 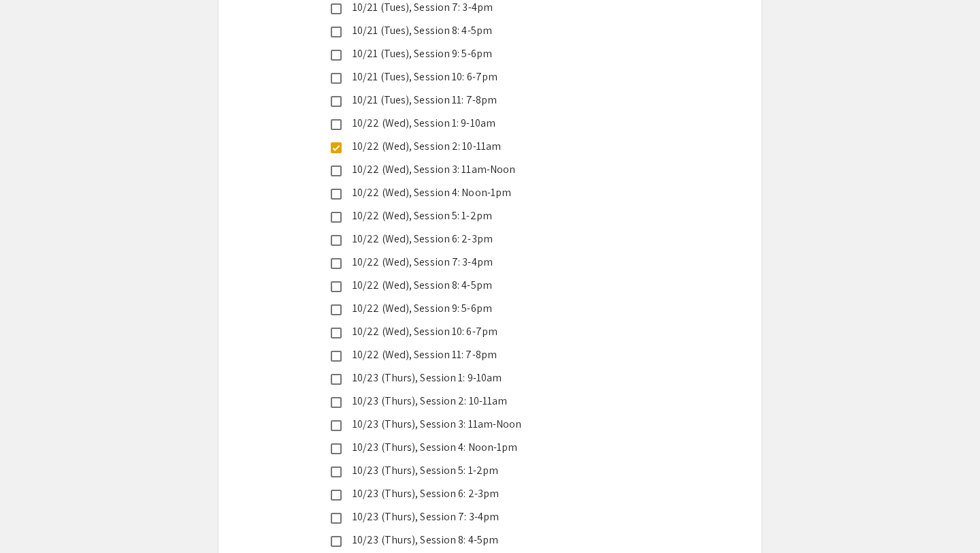 I want to click on div: 10/22 (Wed), Session 7: 3-4pm, so click(x=484, y=262).